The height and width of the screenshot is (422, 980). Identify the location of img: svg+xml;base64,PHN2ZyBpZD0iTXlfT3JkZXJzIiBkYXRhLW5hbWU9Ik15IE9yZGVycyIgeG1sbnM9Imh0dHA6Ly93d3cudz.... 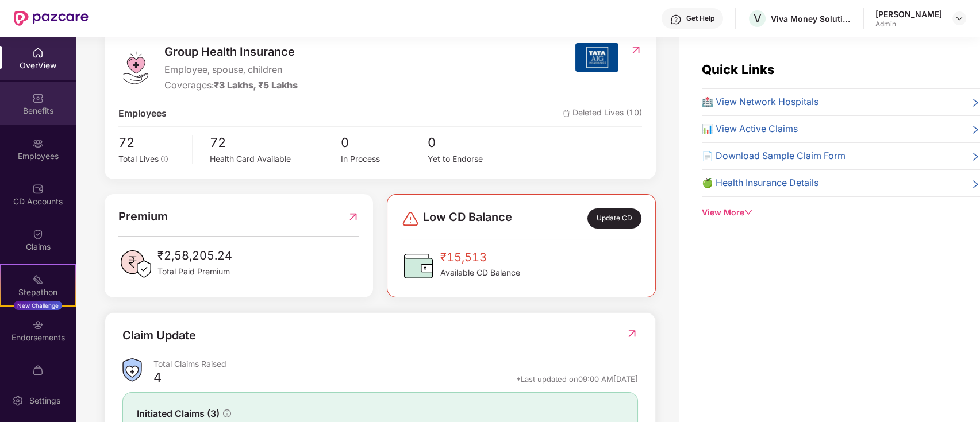
(38, 370).